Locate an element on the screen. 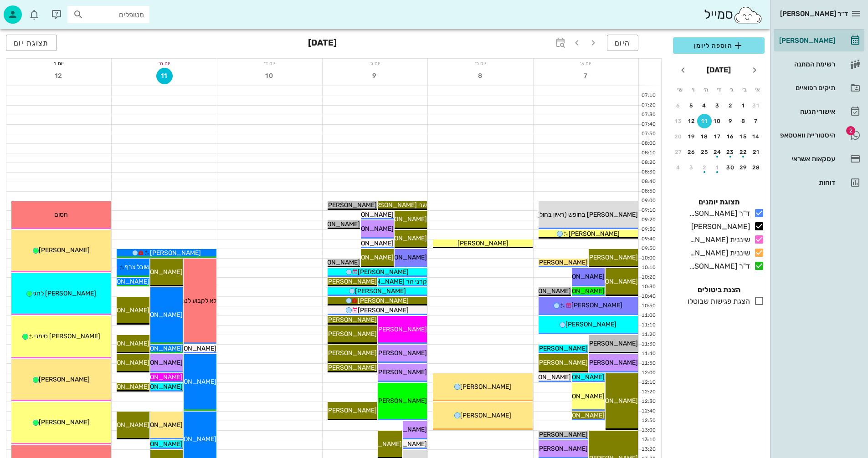 The height and width of the screenshot is (458, 868). div: 11:10 is located at coordinates (648, 325).